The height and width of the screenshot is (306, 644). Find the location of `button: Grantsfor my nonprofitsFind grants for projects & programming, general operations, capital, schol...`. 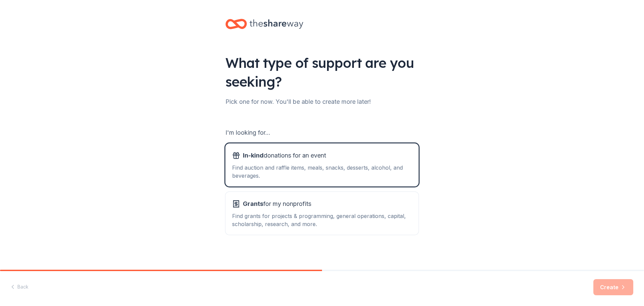

button: Grantsfor my nonprofitsFind grants for projects & programming, general operations, capital, schol... is located at coordinates (322, 213).